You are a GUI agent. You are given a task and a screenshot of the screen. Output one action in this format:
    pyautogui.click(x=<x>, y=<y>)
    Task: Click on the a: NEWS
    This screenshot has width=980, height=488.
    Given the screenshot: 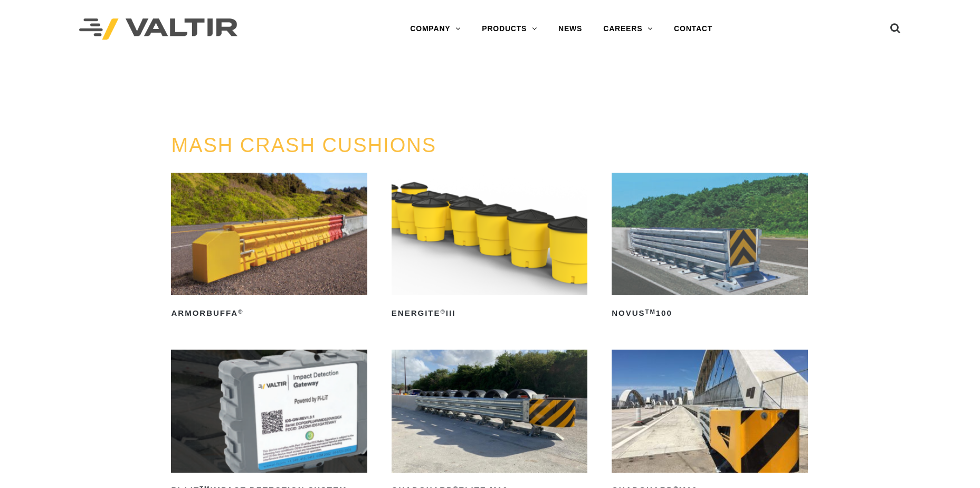 What is the action you would take?
    pyautogui.click(x=570, y=29)
    